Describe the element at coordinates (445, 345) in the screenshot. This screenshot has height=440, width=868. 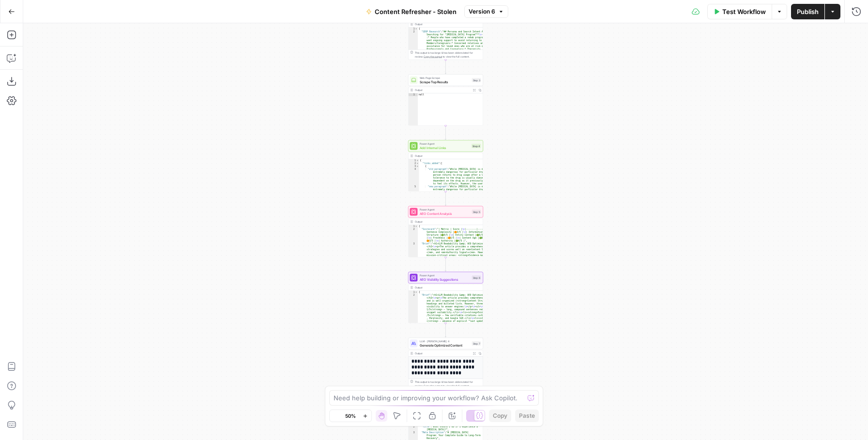
I see `span: Generate Optimized Content` at that location.